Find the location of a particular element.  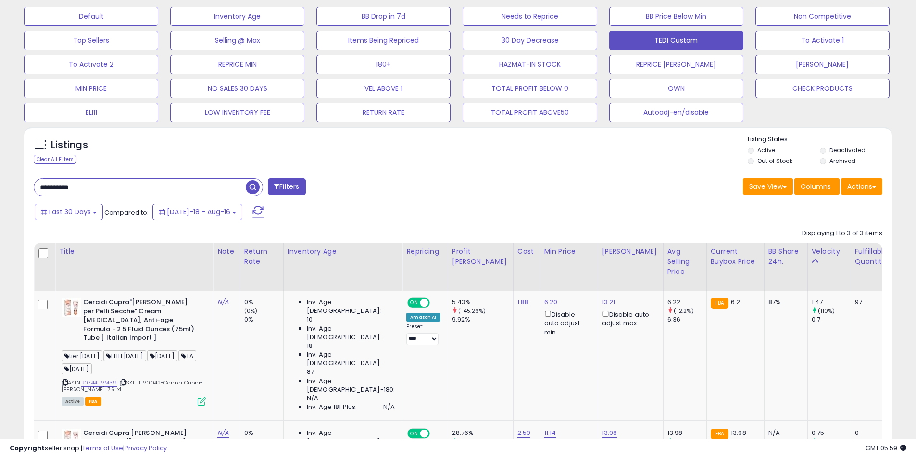

small: (0%) is located at coordinates (251, 311).